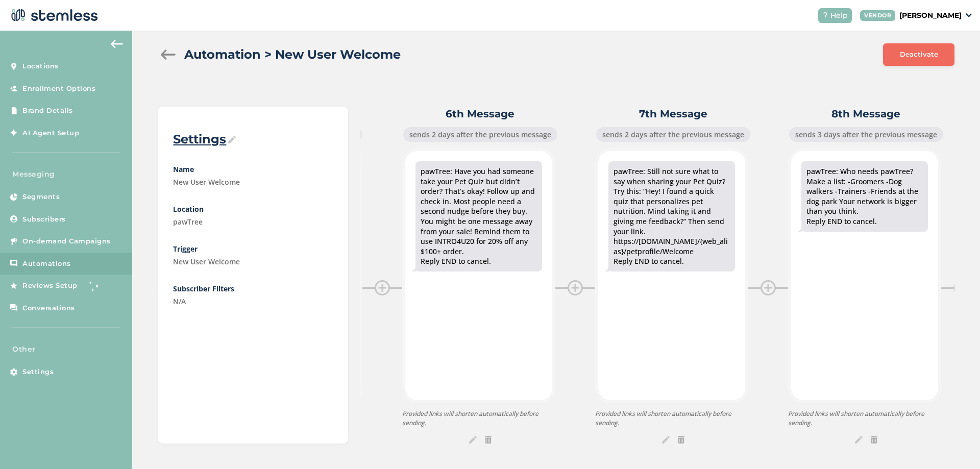  What do you see at coordinates (252, 288) in the screenshot?
I see `label: Subscriber Filters` at bounding box center [252, 288].